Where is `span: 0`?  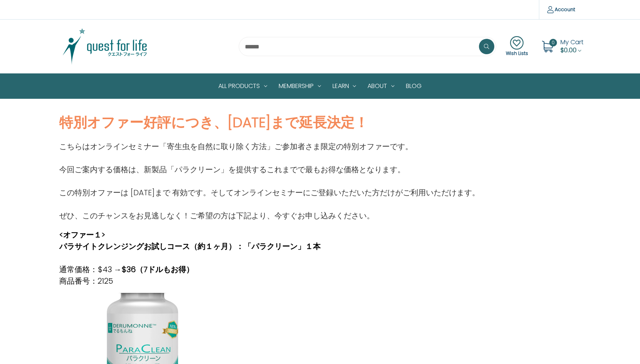
span: 0 is located at coordinates (553, 43).